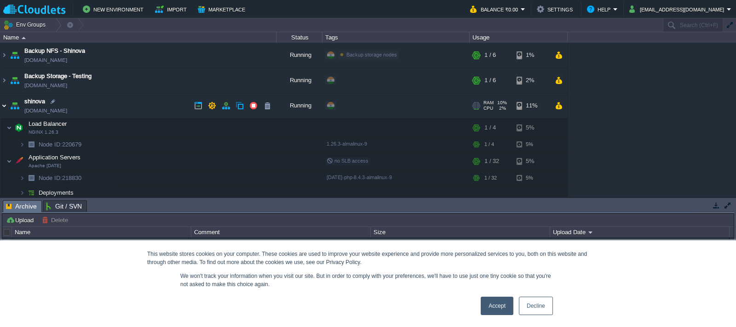  What do you see at coordinates (56, 193) in the screenshot?
I see `a: Deployments` at bounding box center [56, 193].